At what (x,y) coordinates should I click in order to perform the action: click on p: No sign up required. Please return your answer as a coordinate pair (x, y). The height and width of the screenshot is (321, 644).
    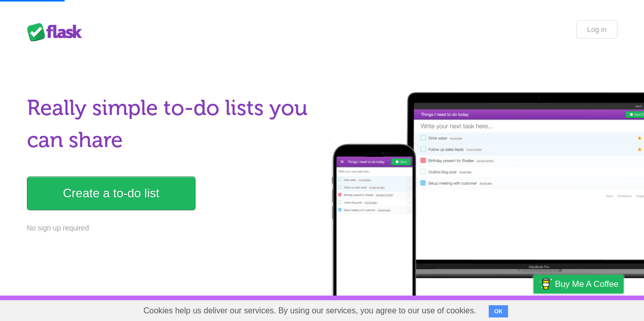
    Looking at the image, I should click on (171, 228).